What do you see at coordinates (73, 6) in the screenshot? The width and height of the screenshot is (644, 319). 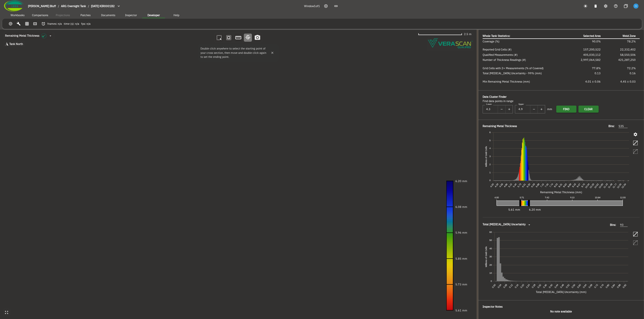 I see `span: ARG Overnight Tank` at bounding box center [73, 6].